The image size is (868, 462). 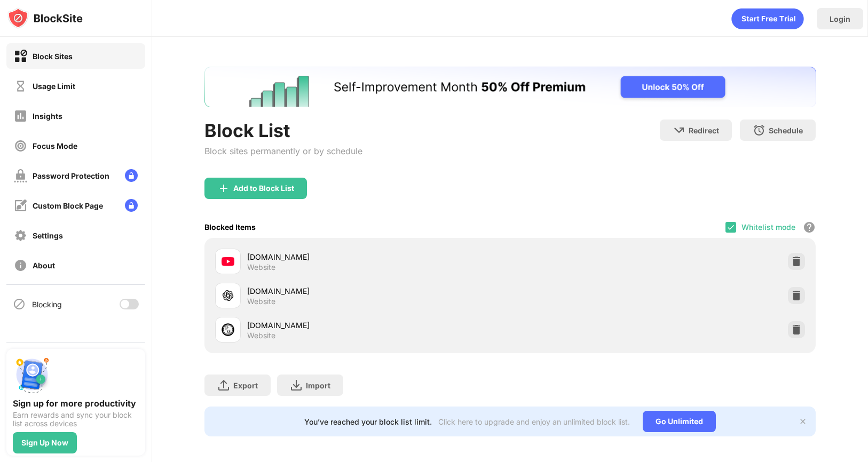 I want to click on div: Import, so click(x=318, y=385).